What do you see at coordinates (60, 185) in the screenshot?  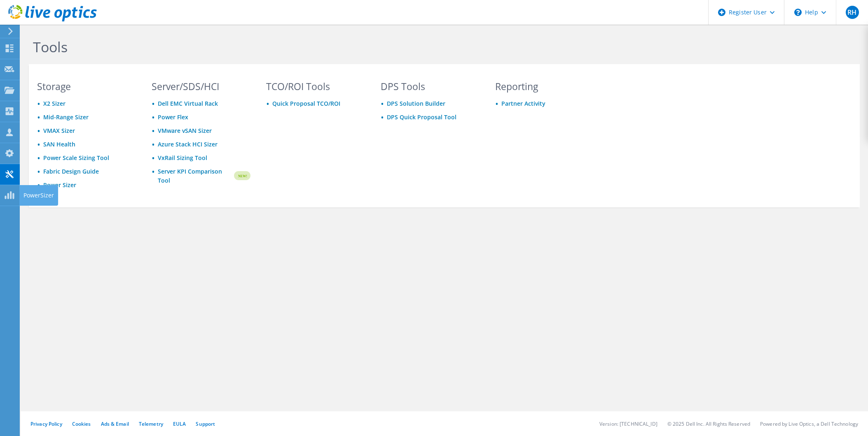 I see `a: Power Sizer` at bounding box center [60, 185].